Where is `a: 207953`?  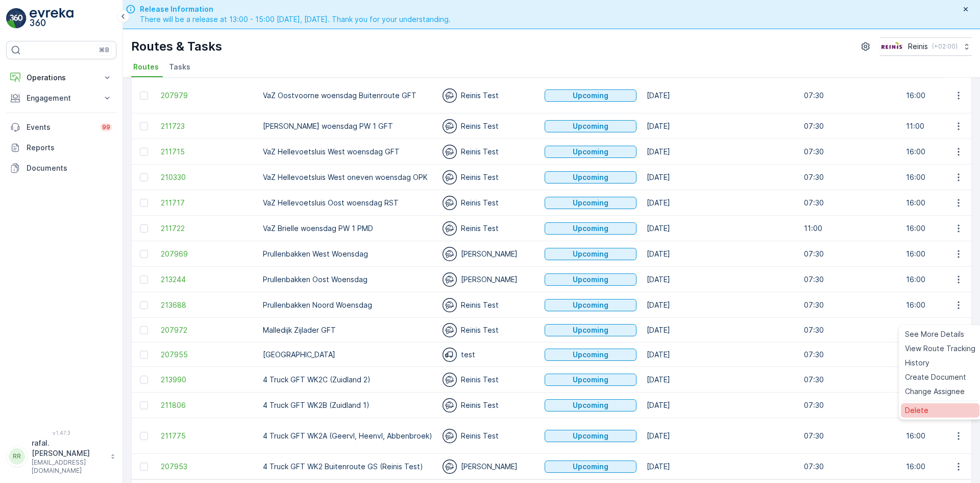 a: 207953 is located at coordinates (207, 467).